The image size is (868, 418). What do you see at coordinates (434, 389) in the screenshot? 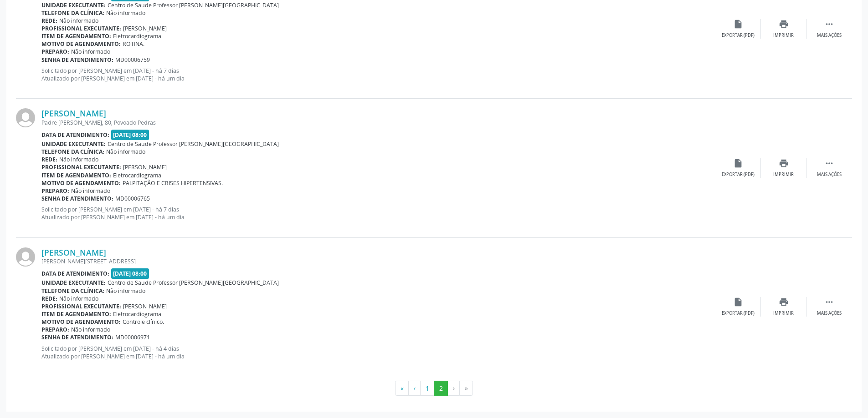
I see `ul: Pagination` at bounding box center [434, 389].